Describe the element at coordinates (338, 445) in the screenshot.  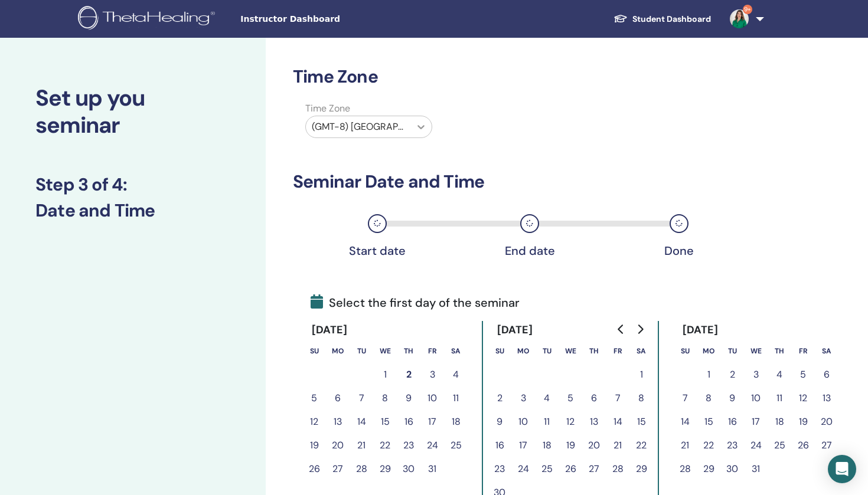
I see `button: 20` at that location.